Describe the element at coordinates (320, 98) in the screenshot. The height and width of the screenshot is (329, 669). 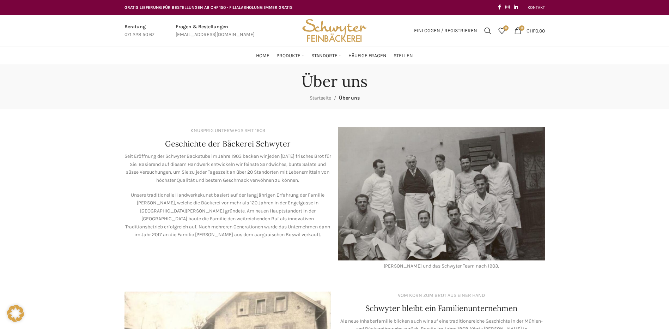
I see `a: Startseite` at that location.